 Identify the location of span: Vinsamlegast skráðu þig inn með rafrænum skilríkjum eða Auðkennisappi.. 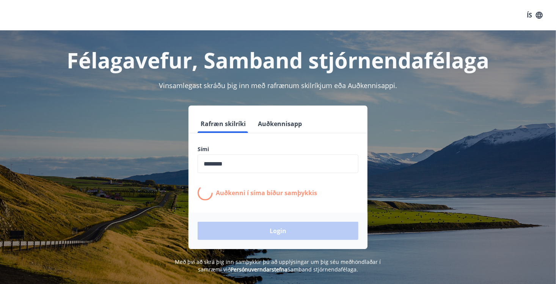
(278, 85).